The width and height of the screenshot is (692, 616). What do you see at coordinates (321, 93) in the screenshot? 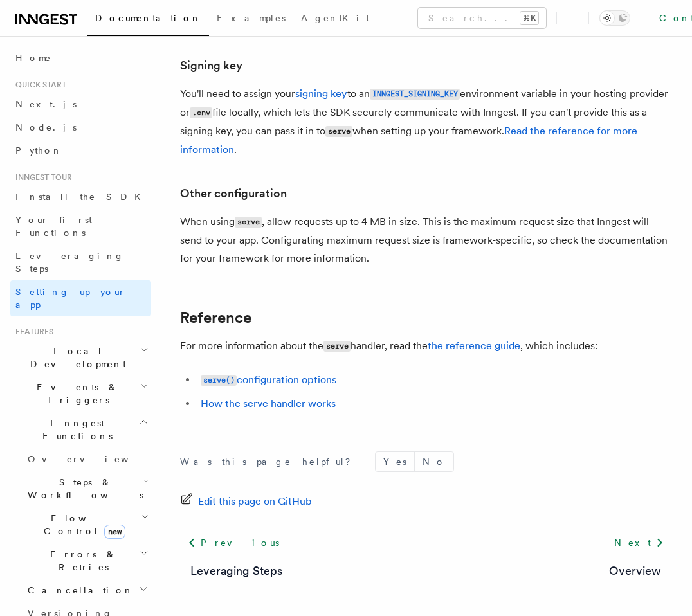
I see `a: signing key` at bounding box center [321, 93].